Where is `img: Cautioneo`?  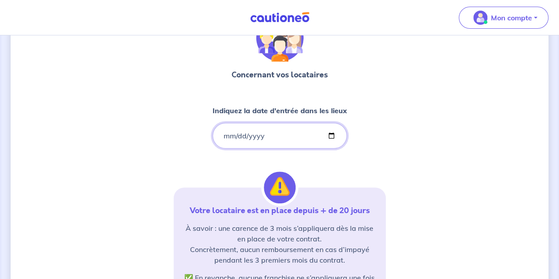
img: Cautioneo is located at coordinates (280, 17).